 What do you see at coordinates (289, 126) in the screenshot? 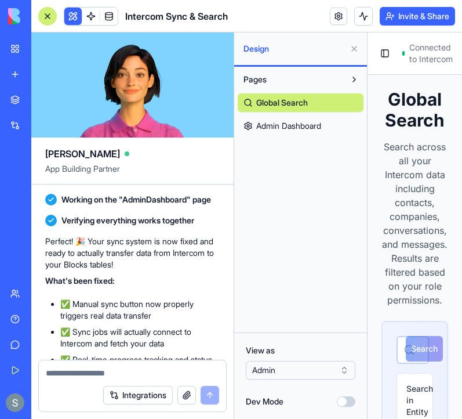
I see `span: Admin Dashboard` at bounding box center [289, 126].